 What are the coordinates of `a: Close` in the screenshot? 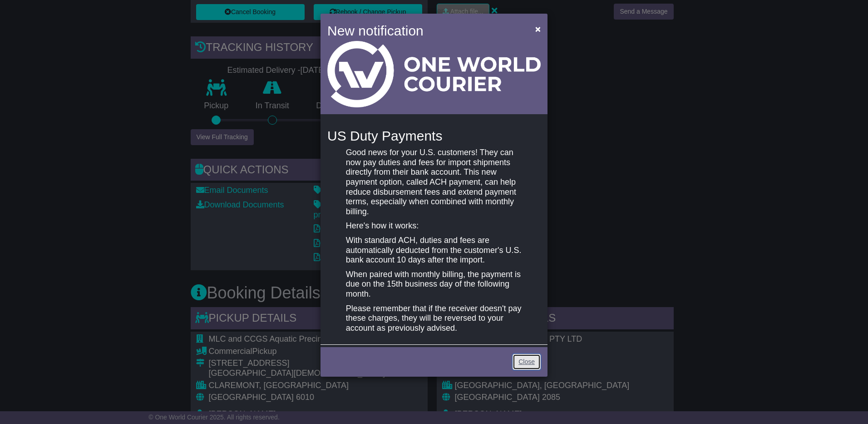 It's located at (526, 361).